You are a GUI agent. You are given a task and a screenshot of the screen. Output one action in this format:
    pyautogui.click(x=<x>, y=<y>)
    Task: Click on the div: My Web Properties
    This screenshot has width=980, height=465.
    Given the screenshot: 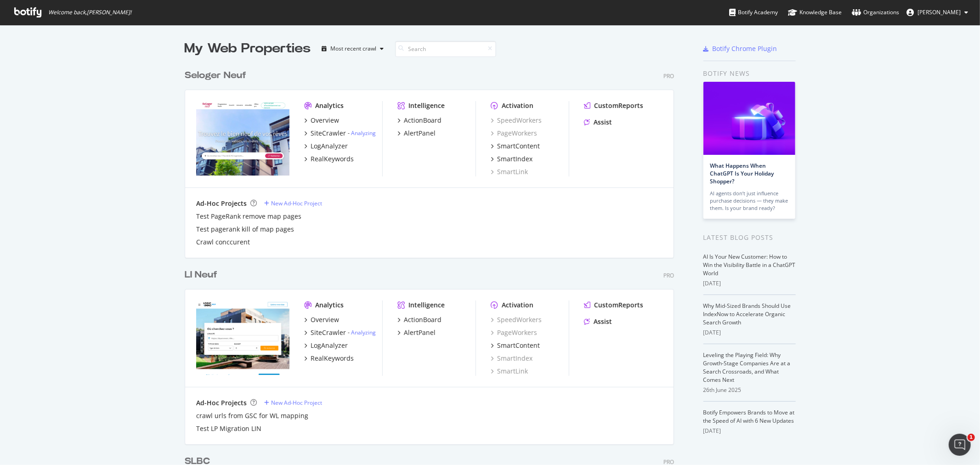 What is the action you would take?
    pyautogui.click(x=248, y=49)
    